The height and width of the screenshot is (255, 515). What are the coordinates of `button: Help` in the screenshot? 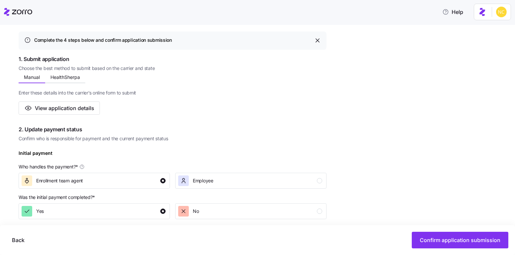 It's located at (452, 12).